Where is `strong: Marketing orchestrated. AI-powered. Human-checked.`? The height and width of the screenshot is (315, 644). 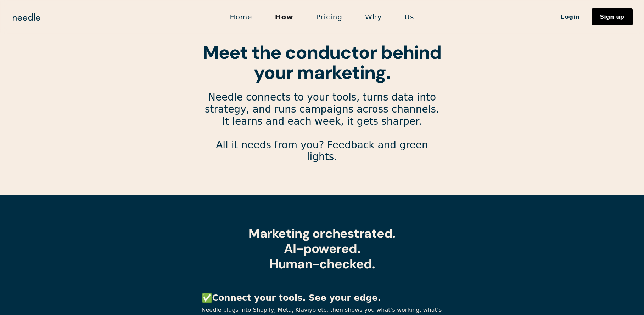
strong: Marketing orchestrated. AI-powered. Human-checked. is located at coordinates (322, 249).